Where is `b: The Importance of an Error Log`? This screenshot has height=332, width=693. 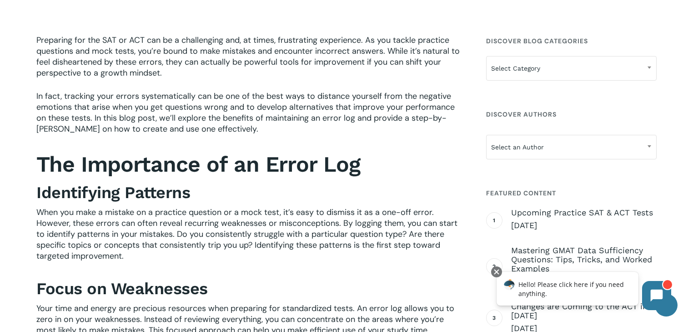
b: The Importance of an Error Log is located at coordinates (198, 164).